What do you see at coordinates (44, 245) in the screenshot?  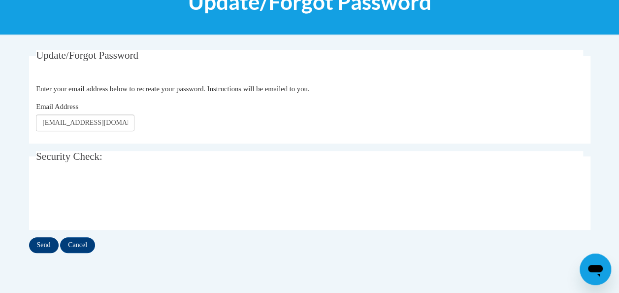 I see `input: Send` at bounding box center [44, 245].